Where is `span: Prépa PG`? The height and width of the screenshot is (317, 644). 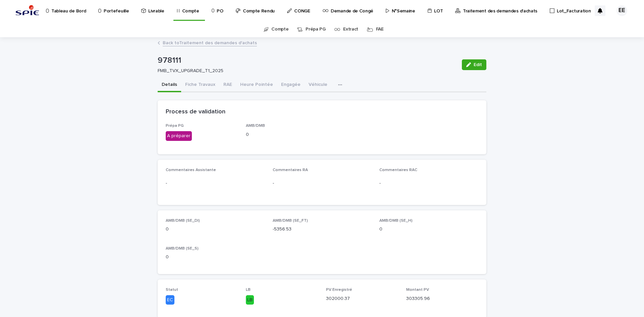
span: Prépa PG is located at coordinates (175, 126).